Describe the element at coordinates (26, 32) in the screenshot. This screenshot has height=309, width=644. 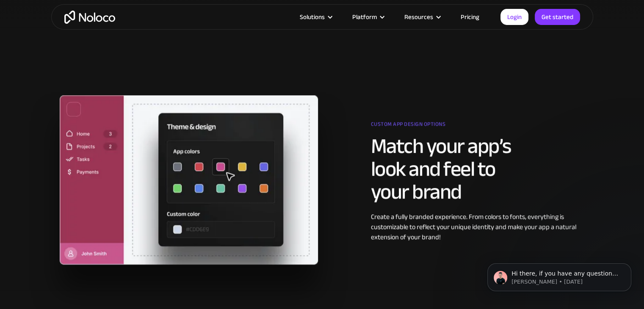
I see `img: Profile image for Darragh` at that location.